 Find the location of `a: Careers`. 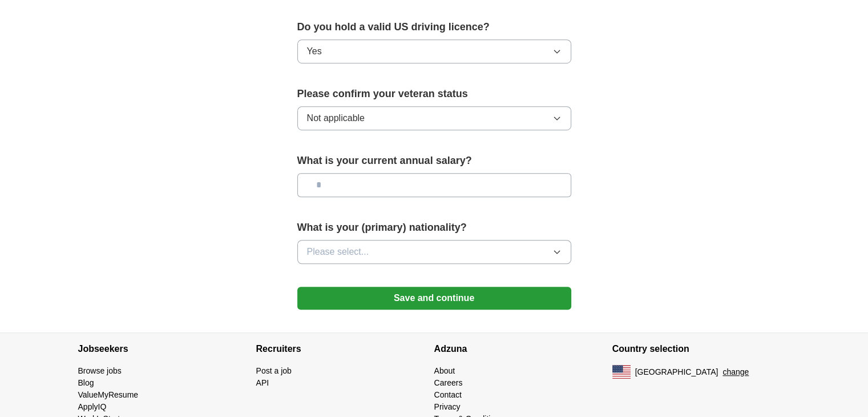

a: Careers is located at coordinates (449, 383).